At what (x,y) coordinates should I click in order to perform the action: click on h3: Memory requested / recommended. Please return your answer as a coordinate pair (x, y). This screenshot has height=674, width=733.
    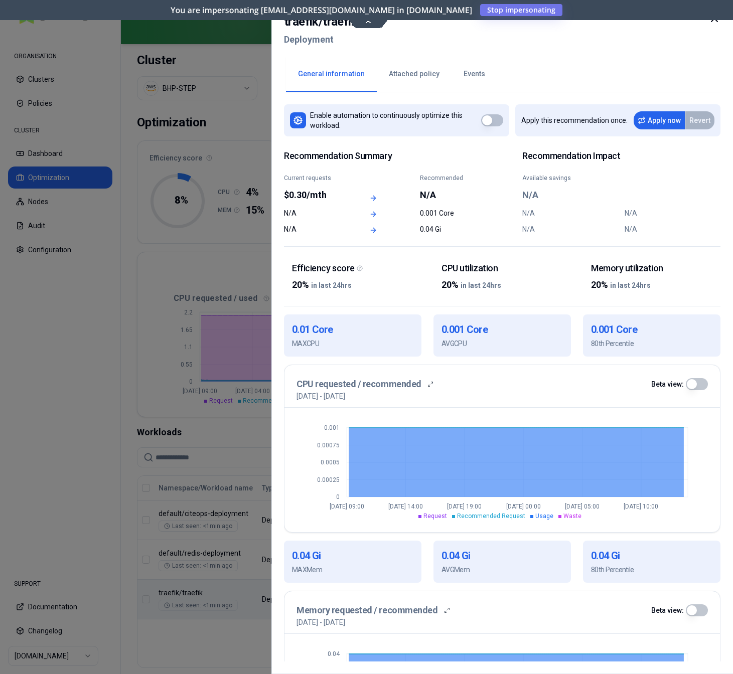
    Looking at the image, I should click on (367, 611).